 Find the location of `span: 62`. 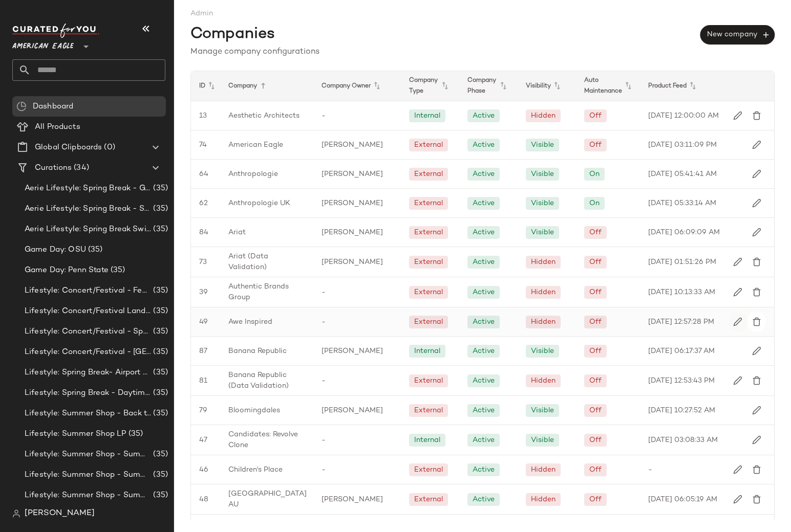

span: 62 is located at coordinates (203, 203).